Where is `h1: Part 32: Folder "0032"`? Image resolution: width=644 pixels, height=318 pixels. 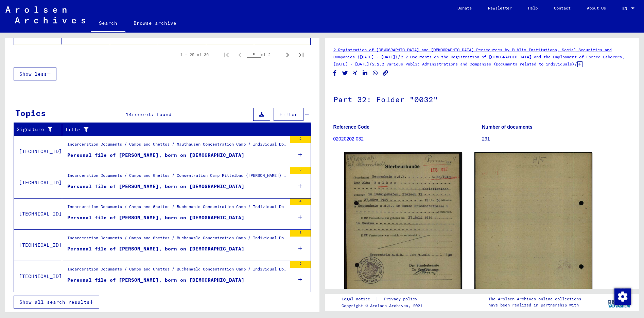 h1: Part 32: Folder "0032" is located at coordinates (482, 99).